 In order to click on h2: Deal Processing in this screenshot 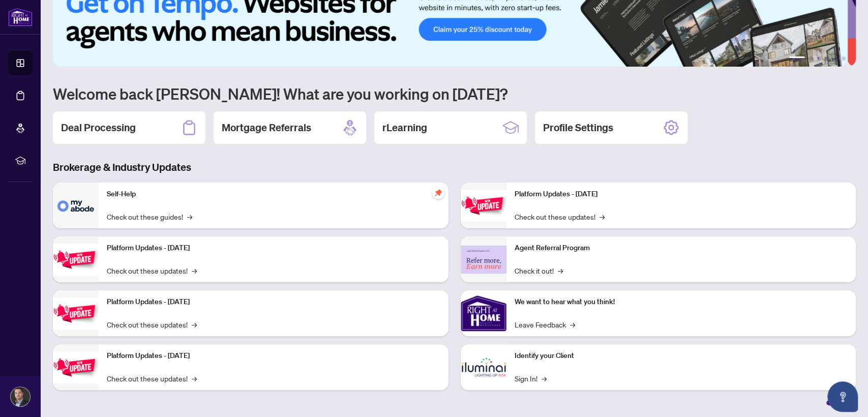, I will do `click(98, 127)`.